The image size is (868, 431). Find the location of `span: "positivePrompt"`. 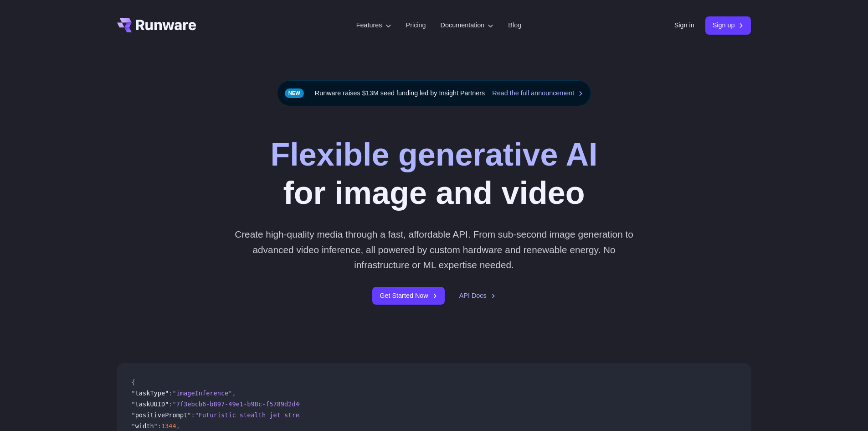

span: "positivePrompt" is located at coordinates (161, 415).